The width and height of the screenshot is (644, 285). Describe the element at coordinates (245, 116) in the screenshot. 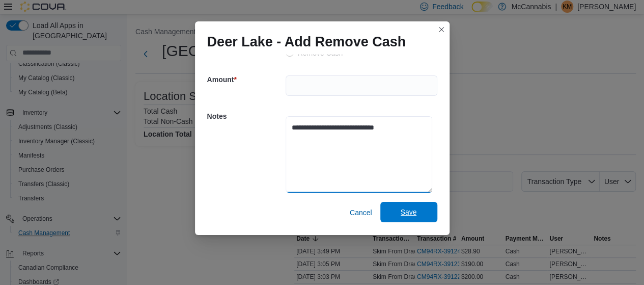

I see `h5: Notes` at that location.